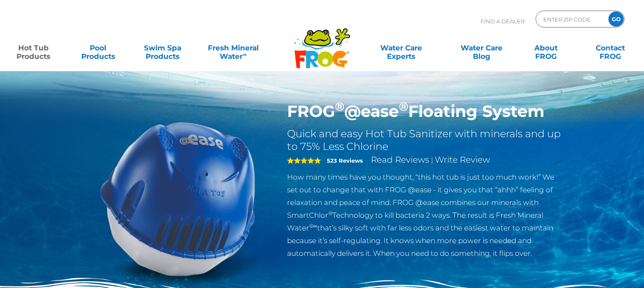 The image size is (644, 288). Describe the element at coordinates (481, 48) in the screenshot. I see `a: Water CareBlog` at that location.